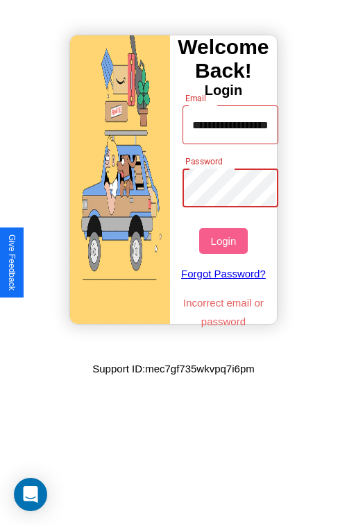  Describe the element at coordinates (120, 180) in the screenshot. I see `img: gif` at that location.